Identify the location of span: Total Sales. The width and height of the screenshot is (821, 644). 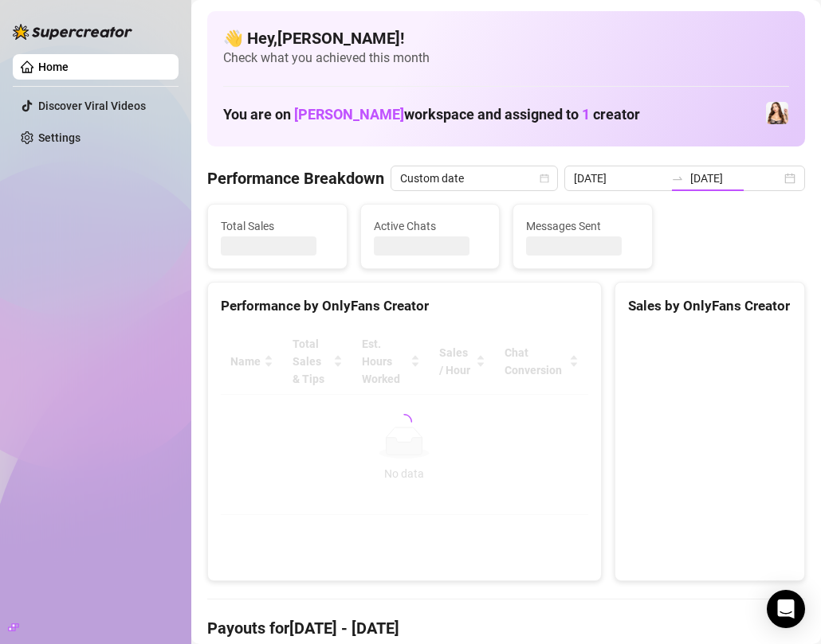
(277, 227).